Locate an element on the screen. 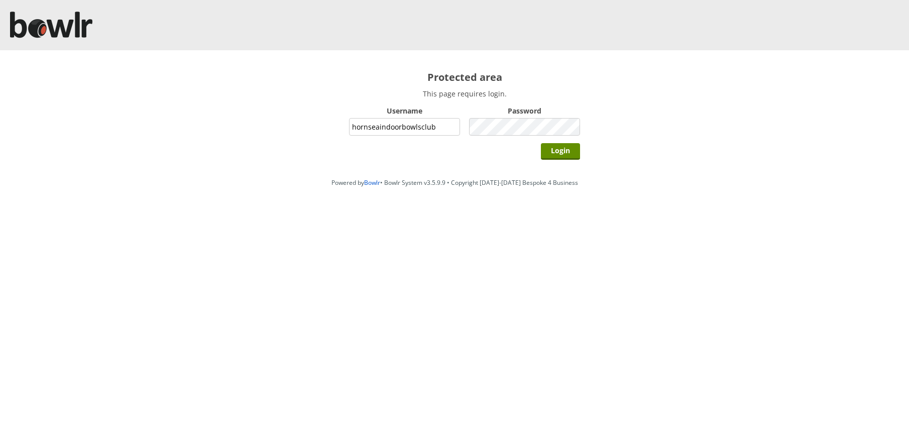 The height and width of the screenshot is (435, 909). input: Login is located at coordinates (560, 151).